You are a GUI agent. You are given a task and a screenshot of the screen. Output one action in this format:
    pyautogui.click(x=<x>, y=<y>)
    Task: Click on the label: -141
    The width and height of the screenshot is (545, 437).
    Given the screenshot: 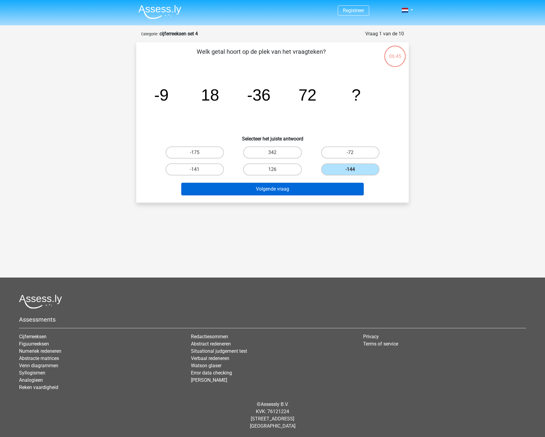 What is the action you would take?
    pyautogui.click(x=195, y=169)
    